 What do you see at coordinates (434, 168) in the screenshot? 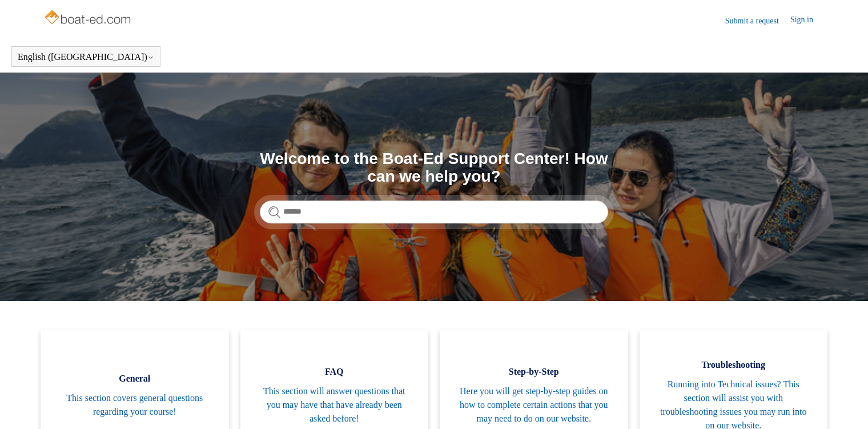
I see `h1: Welcome to the Boat-Ed Support Center! How can we help you?` at bounding box center [434, 168].